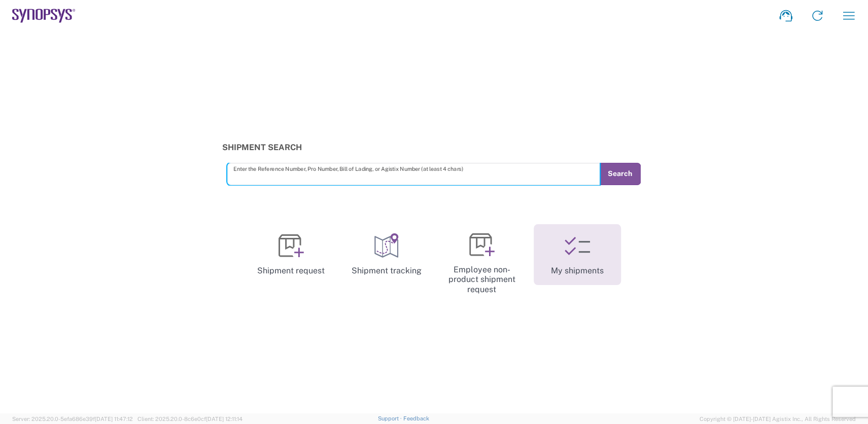  I want to click on h3: Shipment Search, so click(434, 147).